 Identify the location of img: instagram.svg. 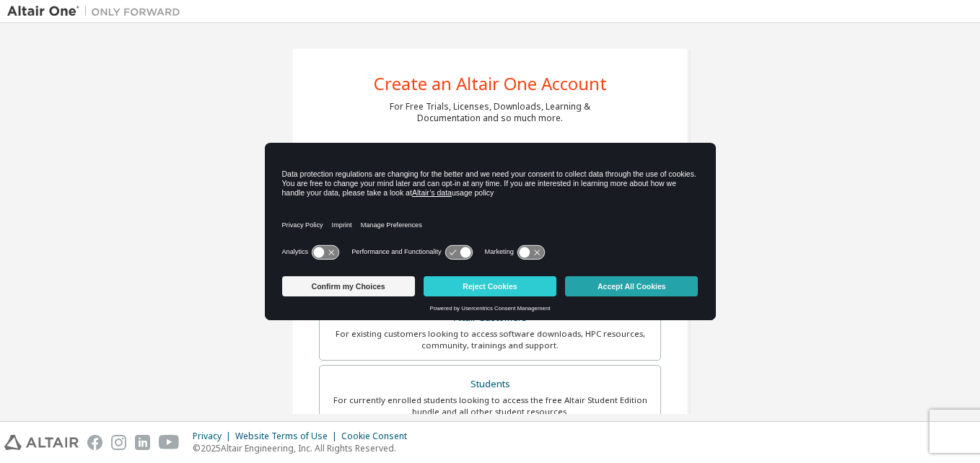
(119, 443).